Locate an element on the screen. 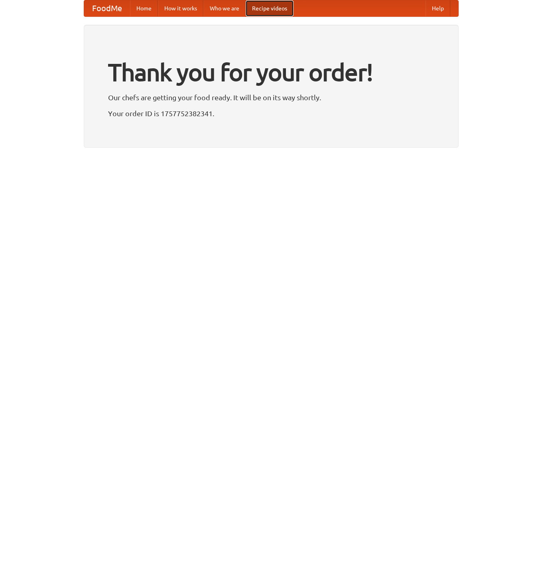 The width and height of the screenshot is (542, 565). p: Your order ID is 1757752382341. is located at coordinates (271, 113).